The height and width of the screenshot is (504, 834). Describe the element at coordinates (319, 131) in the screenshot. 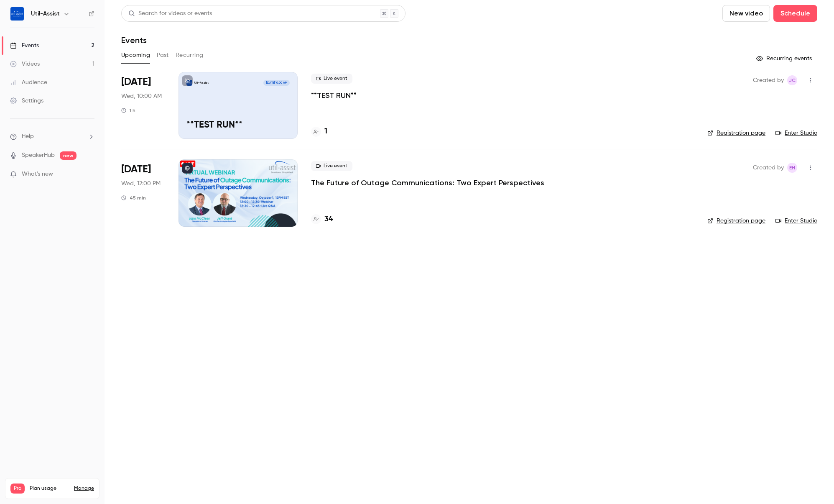

I see `a: 1` at that location.